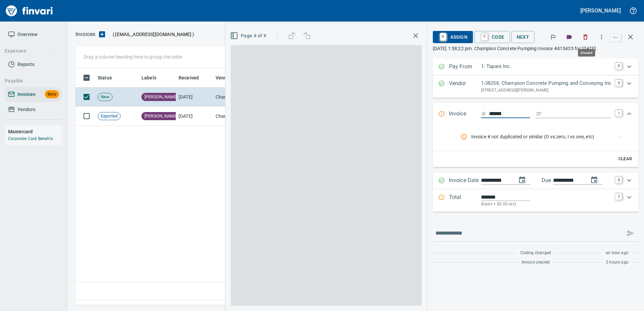 This screenshot has height=311, width=644. What do you see at coordinates (29, 11) in the screenshot?
I see `img: Finvari` at bounding box center [29, 11].